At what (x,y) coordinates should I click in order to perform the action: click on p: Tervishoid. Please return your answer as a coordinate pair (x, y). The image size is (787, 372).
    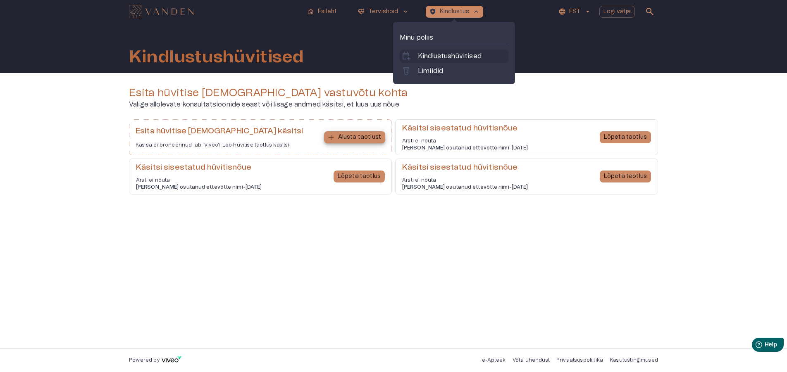
    Looking at the image, I should click on (383, 12).